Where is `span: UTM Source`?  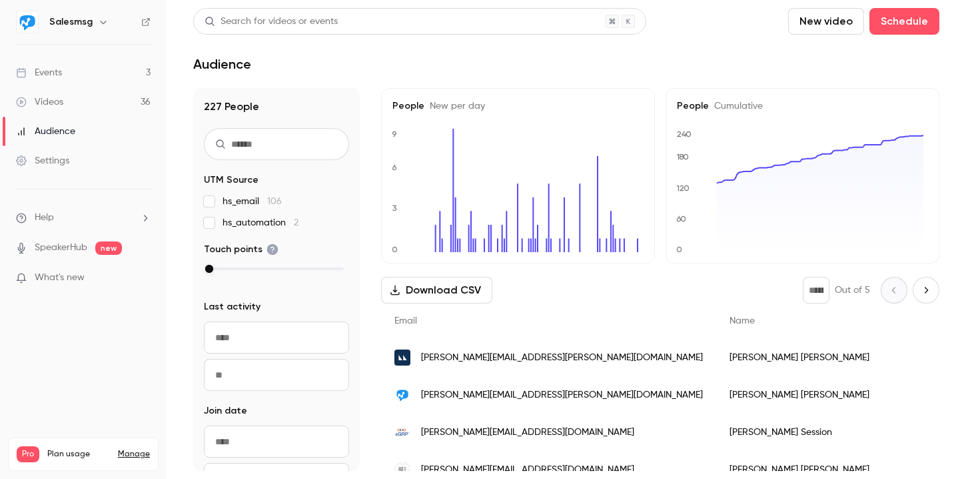 span: UTM Source is located at coordinates (231, 180).